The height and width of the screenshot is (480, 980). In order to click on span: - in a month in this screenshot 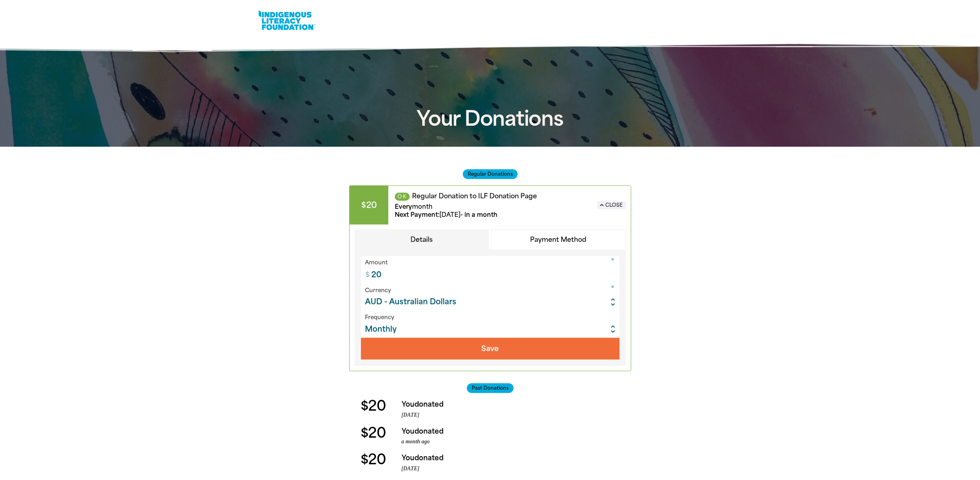, I will do `click(446, 215)`.